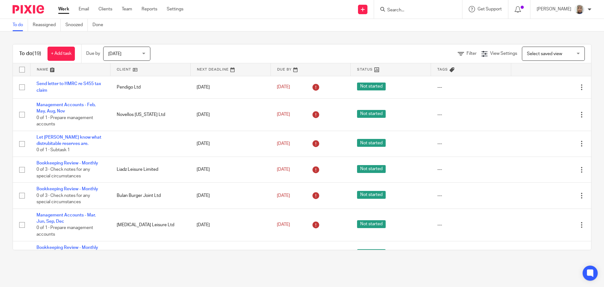 The height and width of the screenshot is (287, 604). I want to click on a: Reports, so click(149, 9).